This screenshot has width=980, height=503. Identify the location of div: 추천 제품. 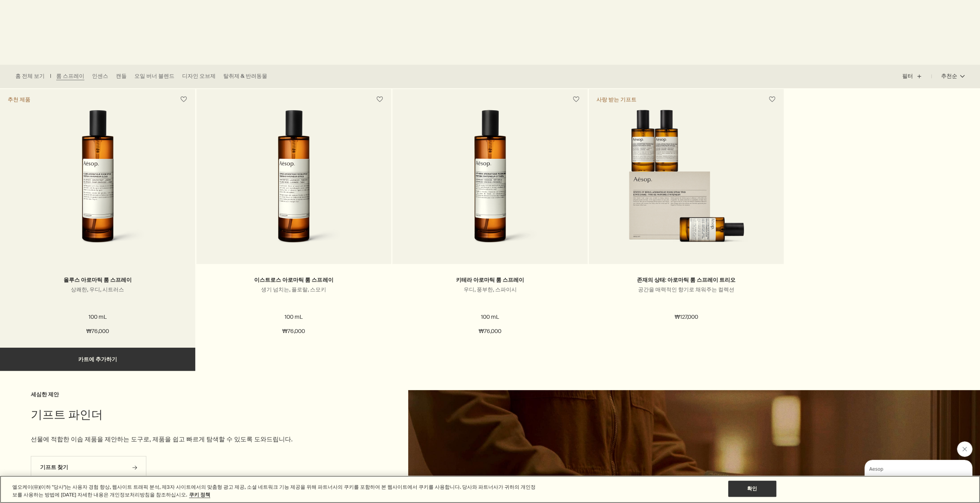
(19, 100).